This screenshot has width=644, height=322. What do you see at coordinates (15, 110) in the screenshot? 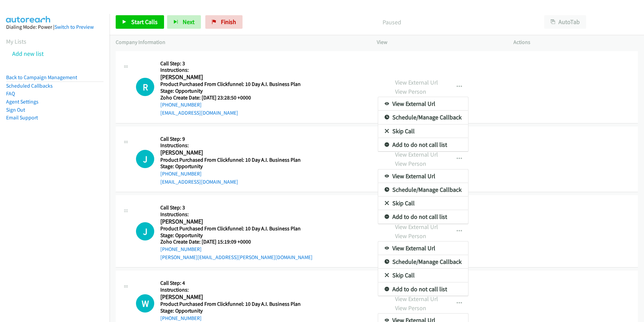
I see `a: Sign Out` at bounding box center [15, 110].